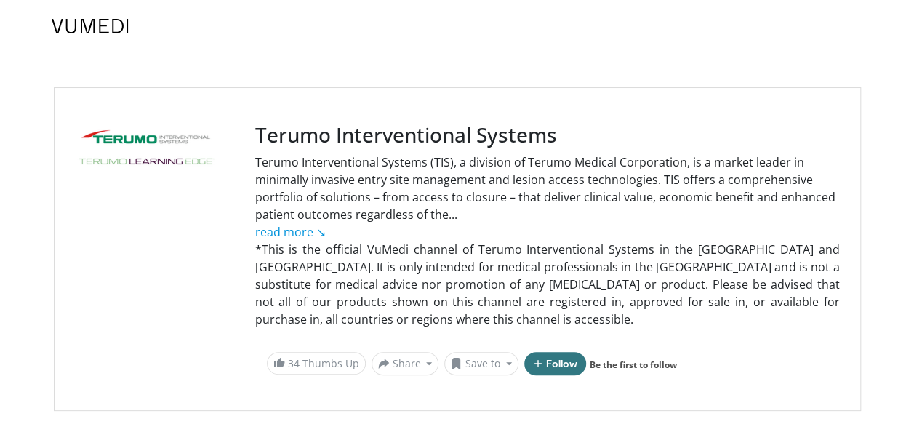 This screenshot has height=432, width=914. I want to click on a: read more ↘, so click(290, 232).